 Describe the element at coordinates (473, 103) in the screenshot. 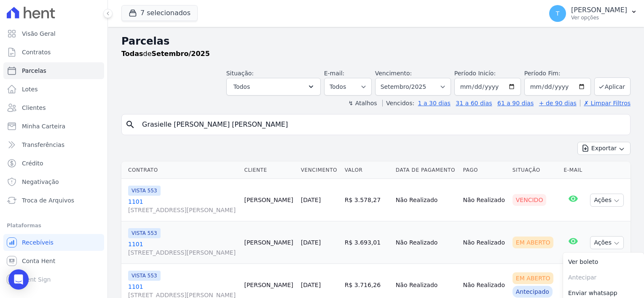

I see `a: 31 a 60 dias` at that location.